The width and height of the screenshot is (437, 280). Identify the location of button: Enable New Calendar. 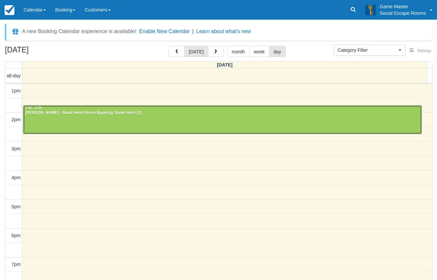
(164, 31).